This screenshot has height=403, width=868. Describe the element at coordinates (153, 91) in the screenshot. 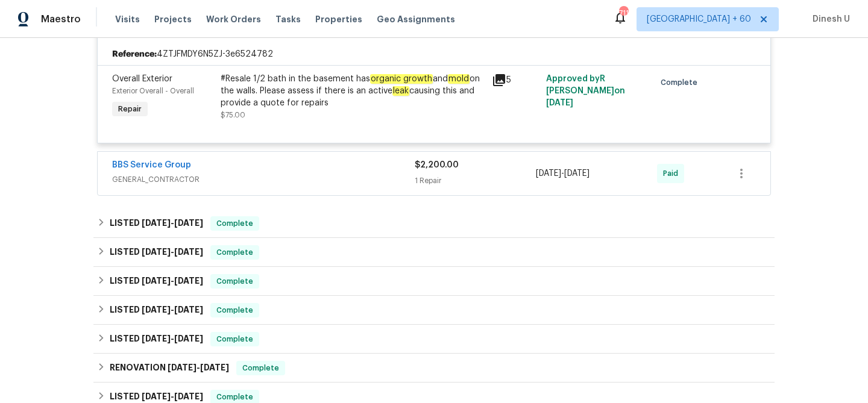

I see `span: Exterior Overall - Overall` at that location.